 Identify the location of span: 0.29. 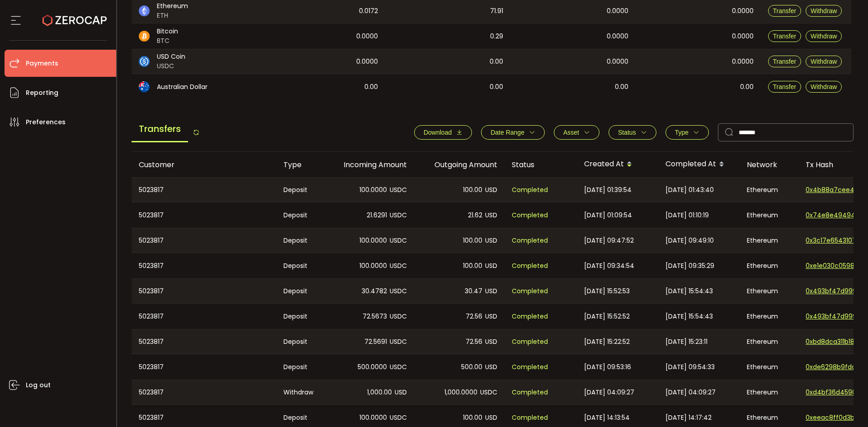
(496, 36).